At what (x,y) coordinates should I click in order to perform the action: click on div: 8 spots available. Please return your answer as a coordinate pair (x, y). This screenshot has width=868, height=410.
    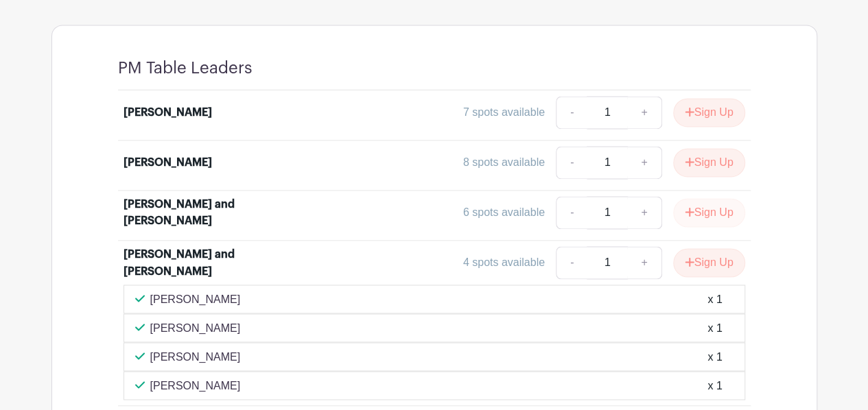
    Looking at the image, I should click on (503, 163).